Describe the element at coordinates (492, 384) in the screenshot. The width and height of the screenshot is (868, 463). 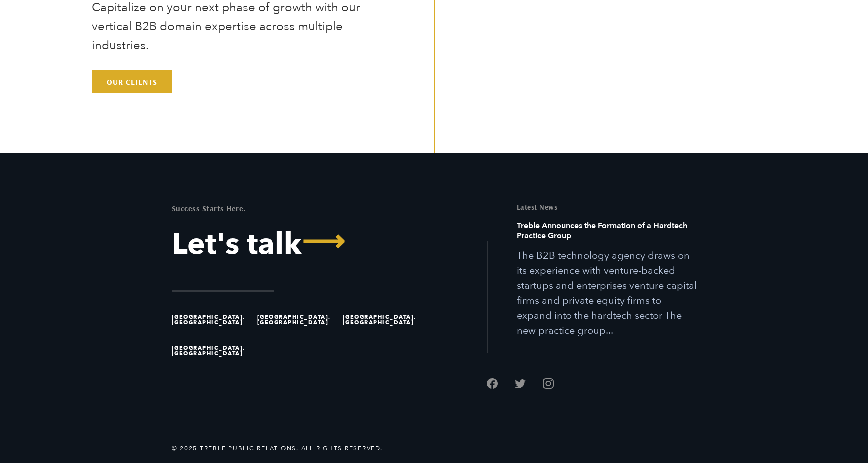
I see `a: Follow us on Facebook` at that location.